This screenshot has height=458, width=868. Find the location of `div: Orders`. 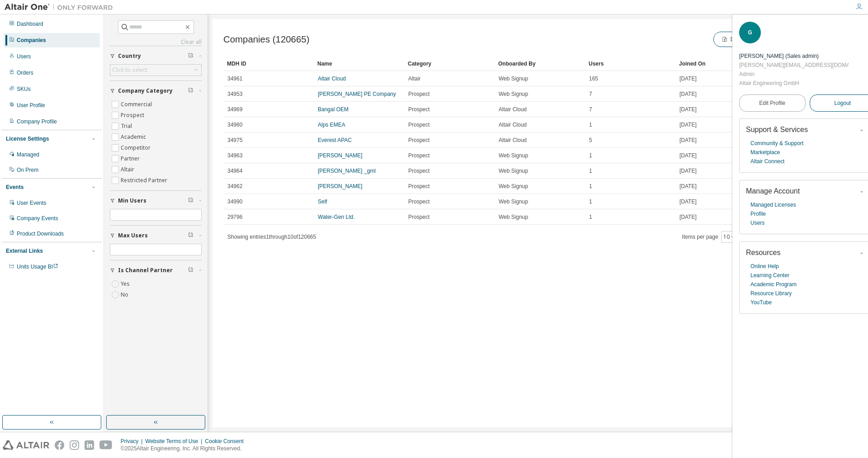

div: Orders is located at coordinates (25, 72).